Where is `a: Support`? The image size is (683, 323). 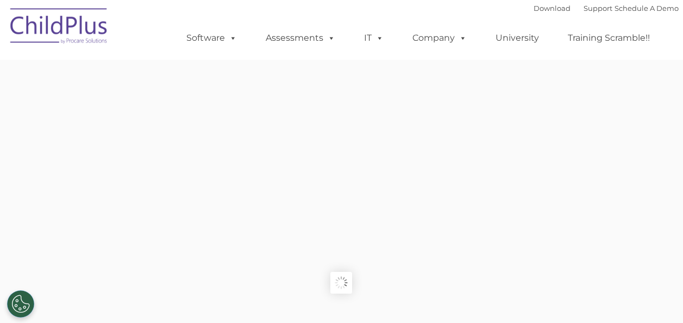 a: Support is located at coordinates (598, 8).